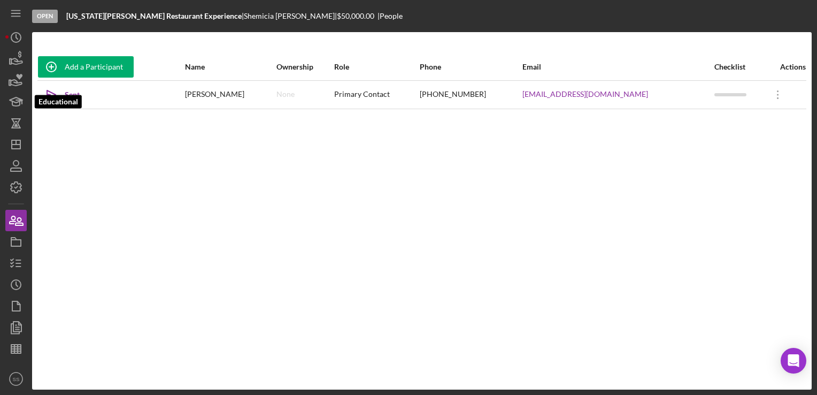 The height and width of the screenshot is (395, 817). I want to click on button: Add a Participant, so click(86, 67).